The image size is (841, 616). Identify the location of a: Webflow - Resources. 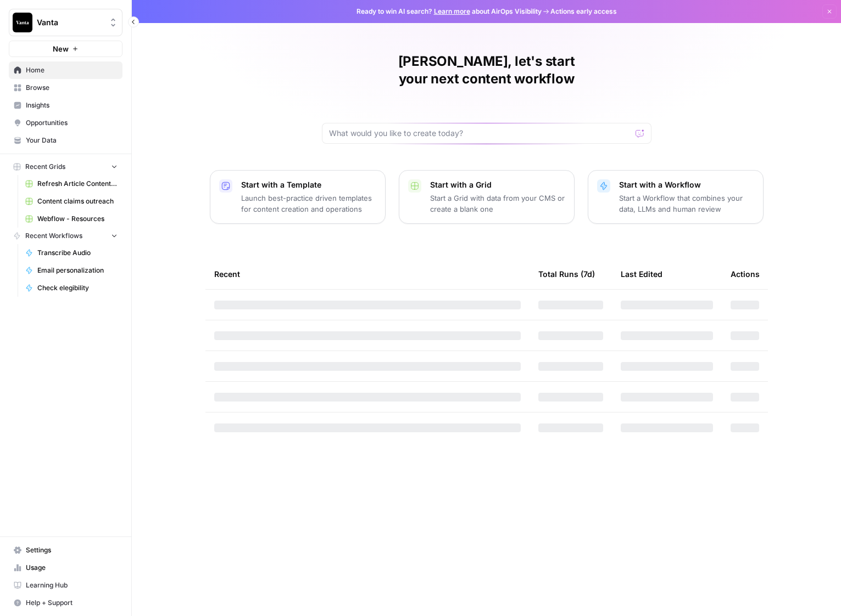
(72, 219).